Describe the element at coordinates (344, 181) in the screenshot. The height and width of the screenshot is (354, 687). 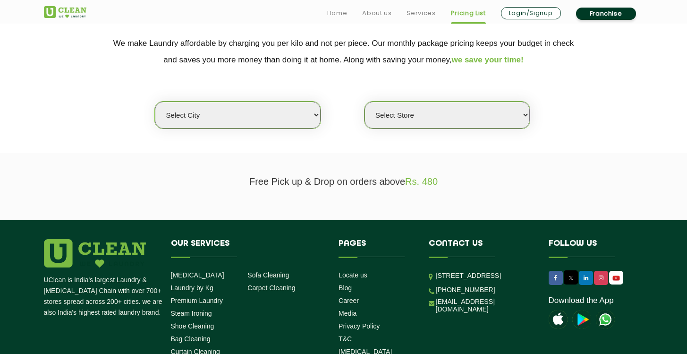
I see `p: Free Pick up & Drop on orders above` at that location.